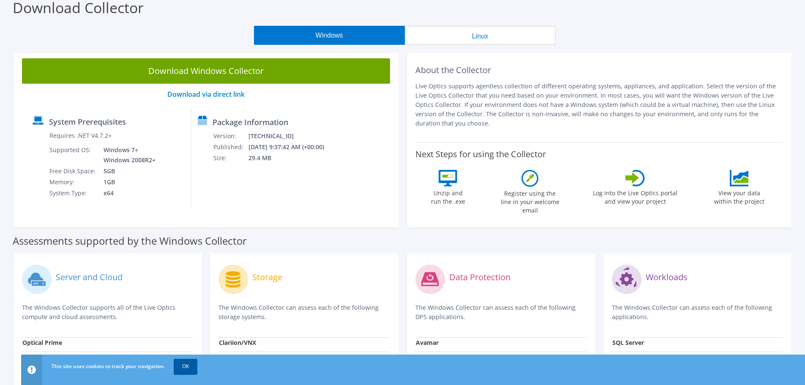  I want to click on td: Size:, so click(230, 158).